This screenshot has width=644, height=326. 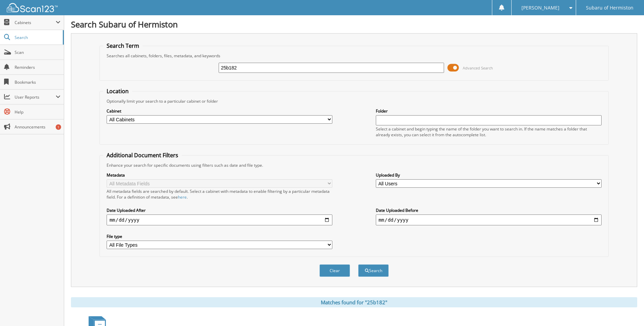 What do you see at coordinates (58, 127) in the screenshot?
I see `div: 1` at bounding box center [58, 127].